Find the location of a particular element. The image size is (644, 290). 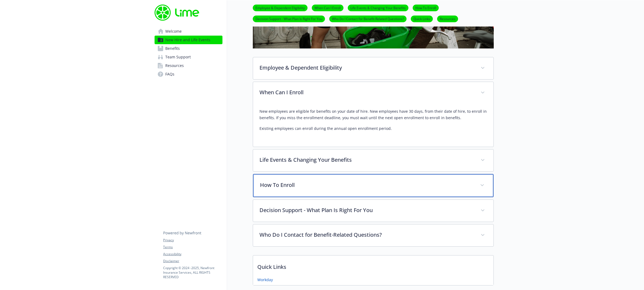

a: Life Events & Changing Your Benefits is located at coordinates (379, 8).